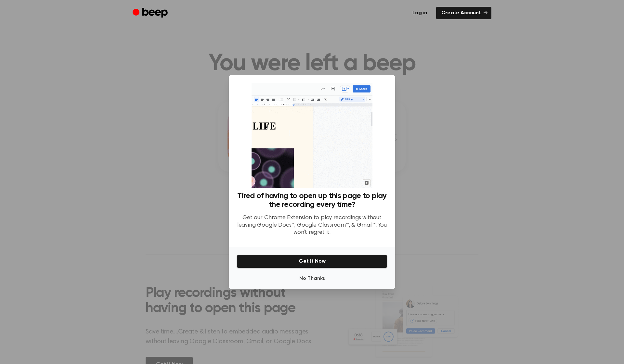 The image size is (624, 364). I want to click on a: Beep, so click(151, 13).